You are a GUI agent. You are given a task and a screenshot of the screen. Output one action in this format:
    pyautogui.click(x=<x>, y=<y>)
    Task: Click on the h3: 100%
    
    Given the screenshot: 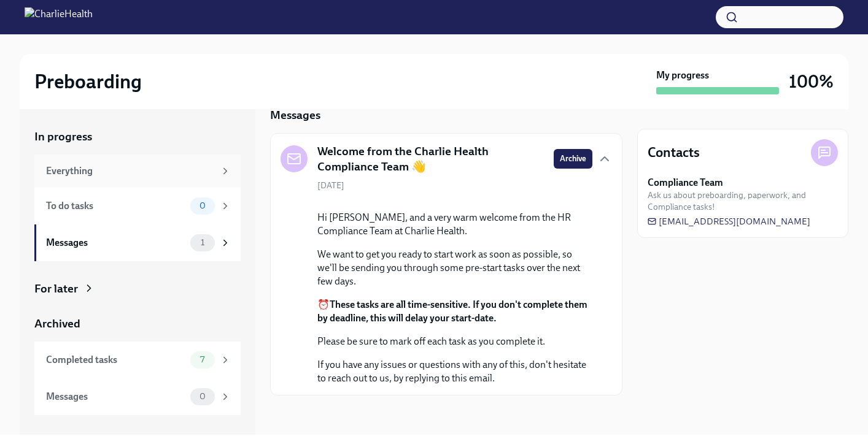 What is the action you would take?
    pyautogui.click(x=811, y=81)
    